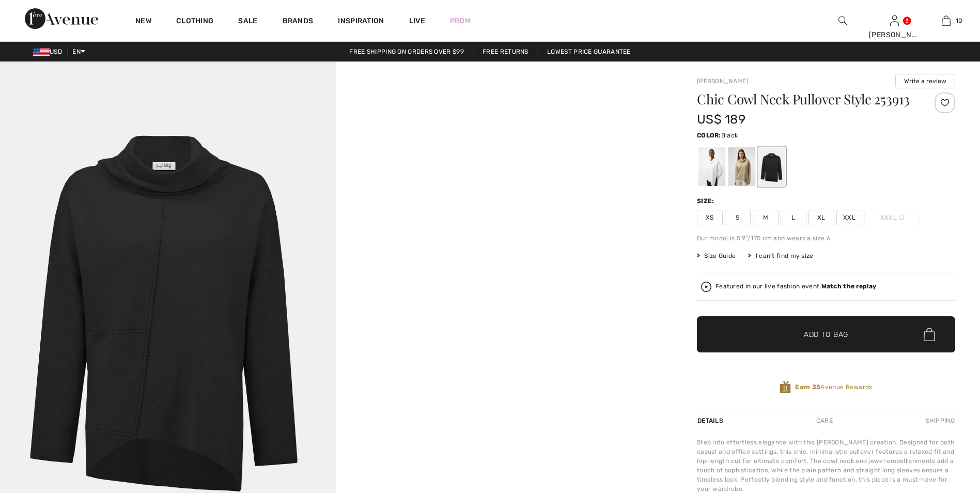 The width and height of the screenshot is (980, 493). Describe the element at coordinates (361, 22) in the screenshot. I see `span: Inspiration` at that location.